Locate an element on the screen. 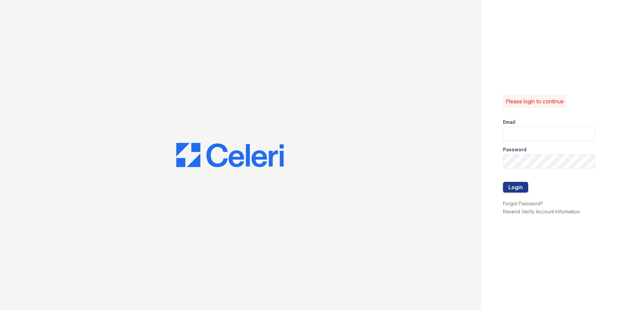 This screenshot has width=642, height=310. img: CE_Logo_Blue-a8612792a0a2168367f1c8372b55b34899dd931a85d93a1a3d3e32e68fde9ad4.png is located at coordinates (230, 155).